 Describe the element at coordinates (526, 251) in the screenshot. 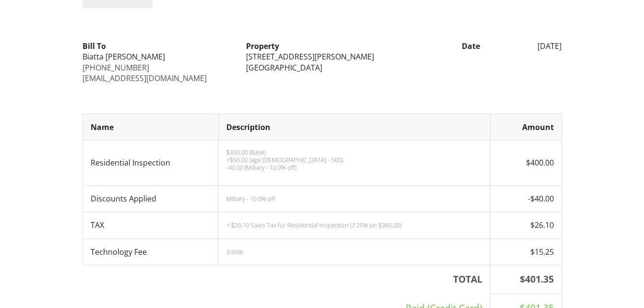

I see `td: $15.25` at that location.